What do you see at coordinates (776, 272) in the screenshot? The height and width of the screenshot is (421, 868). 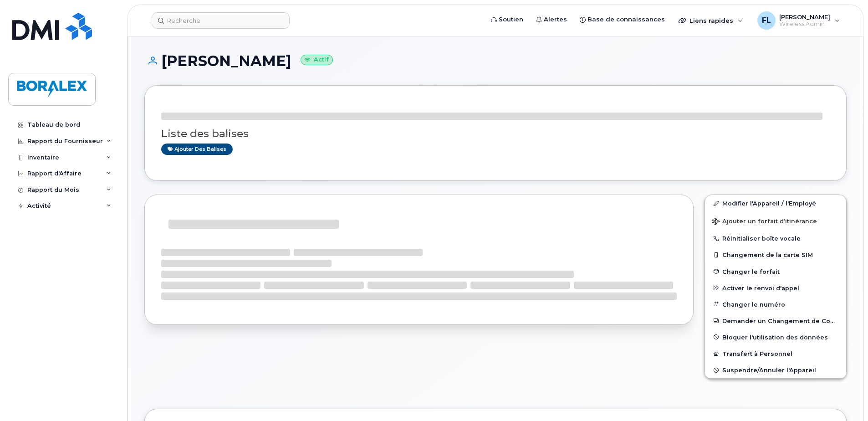 I see `button: Changer le forfait` at bounding box center [776, 272].